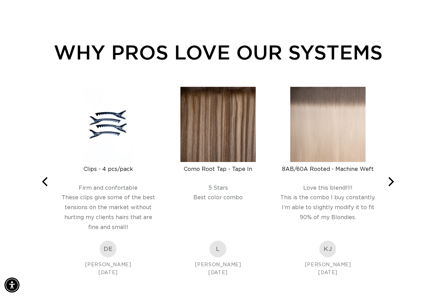 This screenshot has width=436, height=297. Describe the element at coordinates (108, 217) in the screenshot. I see `div: These clips give some of the best tensions on the market without hurting my clients hairs that ar...` at that location.